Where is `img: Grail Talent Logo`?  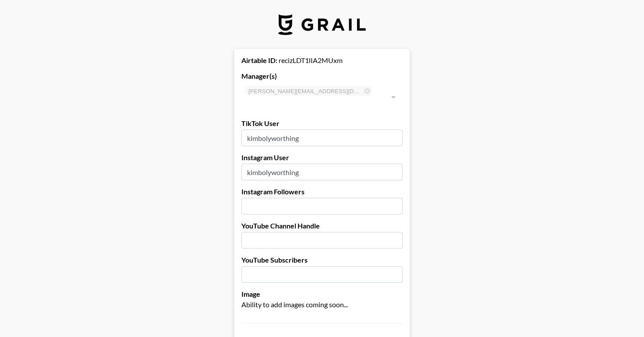 img: Grail Talent Logo is located at coordinates (322, 25).